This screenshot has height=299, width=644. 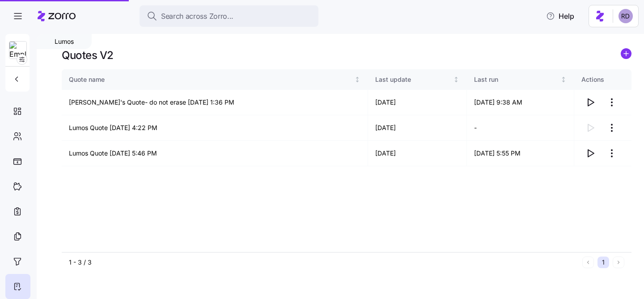 I want to click on svg: add icon, so click(x=626, y=54).